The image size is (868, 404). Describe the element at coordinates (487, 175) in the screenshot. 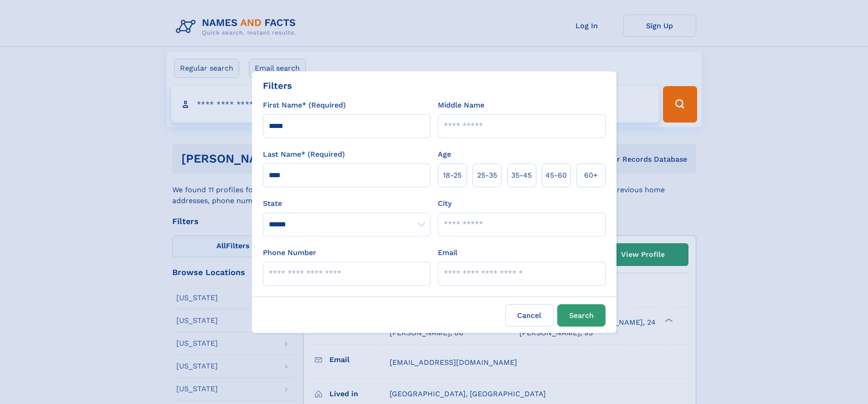

I see `span: 25‑35` at that location.